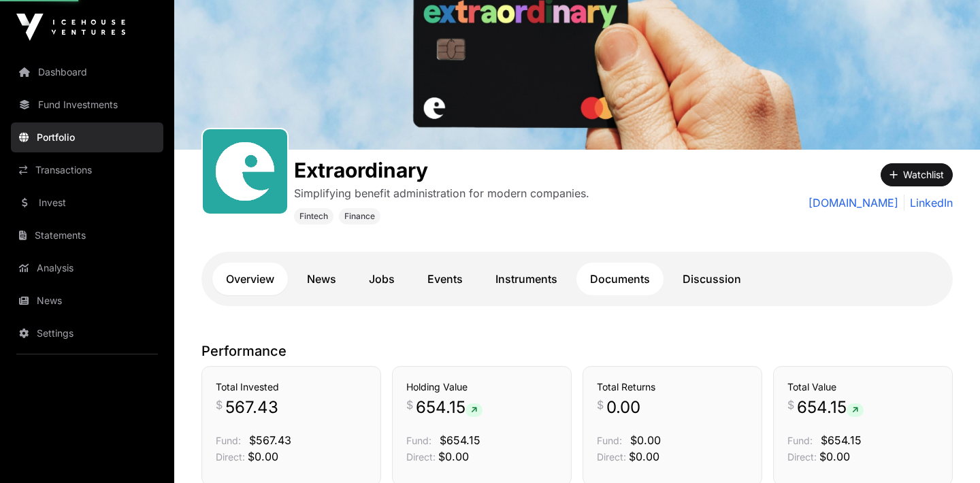  Describe the element at coordinates (445, 279) in the screenshot. I see `a: Events` at that location.